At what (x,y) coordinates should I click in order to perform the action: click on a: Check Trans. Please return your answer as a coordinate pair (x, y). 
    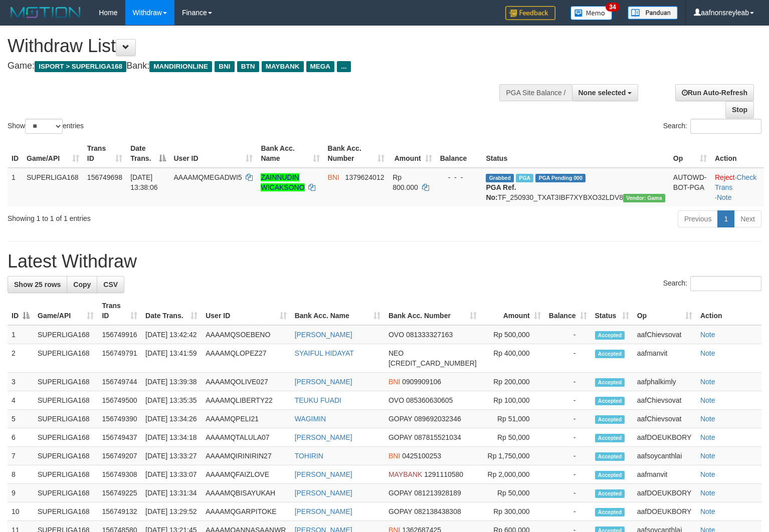
    Looking at the image, I should click on (735, 182).